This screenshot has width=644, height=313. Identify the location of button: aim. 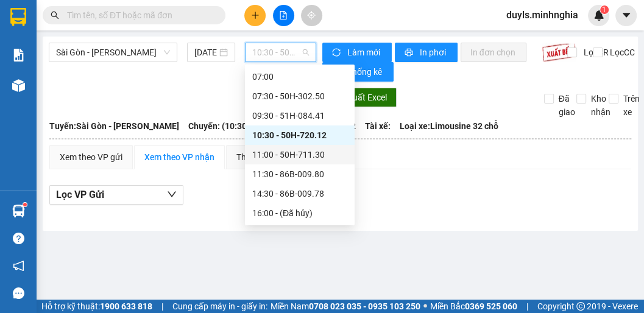
(311, 15).